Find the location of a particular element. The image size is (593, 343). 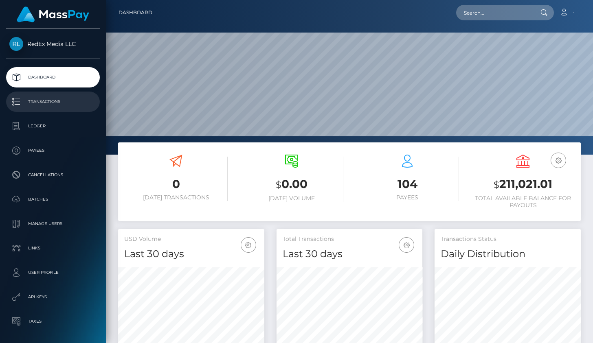

p: User Profile is located at coordinates (53, 273).